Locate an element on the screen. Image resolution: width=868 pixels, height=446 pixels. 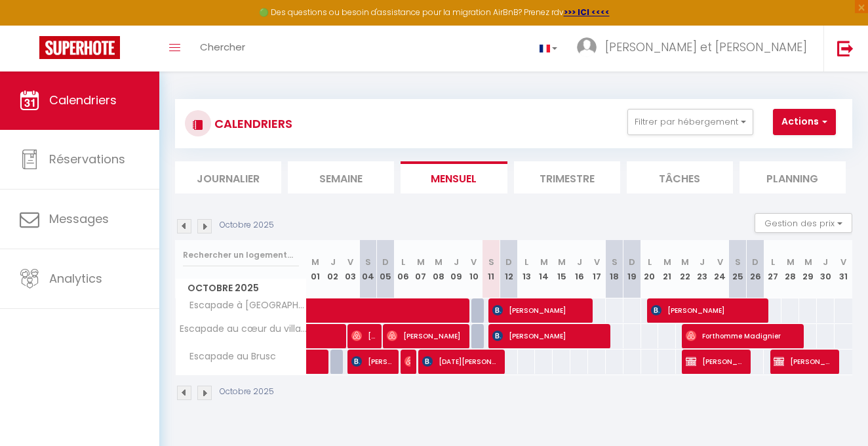
th: 25 is located at coordinates (737, 269).